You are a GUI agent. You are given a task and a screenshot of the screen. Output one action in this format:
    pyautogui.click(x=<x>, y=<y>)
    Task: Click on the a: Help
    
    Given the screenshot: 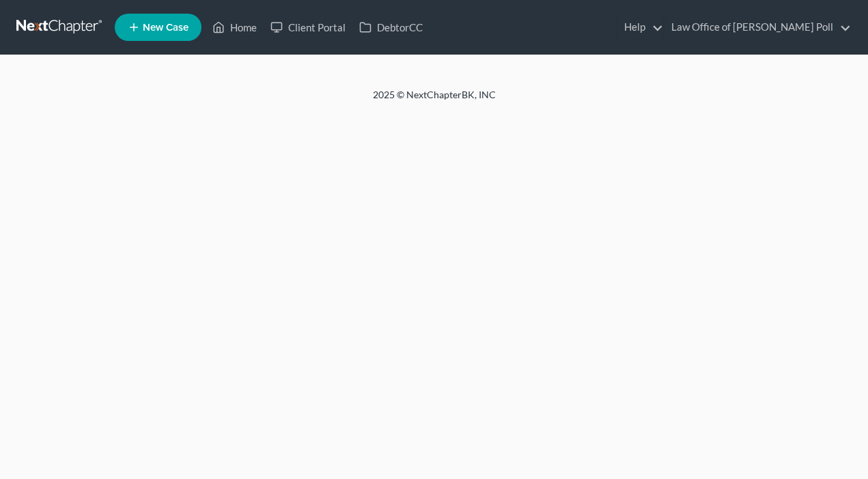 What is the action you would take?
    pyautogui.click(x=639, y=27)
    